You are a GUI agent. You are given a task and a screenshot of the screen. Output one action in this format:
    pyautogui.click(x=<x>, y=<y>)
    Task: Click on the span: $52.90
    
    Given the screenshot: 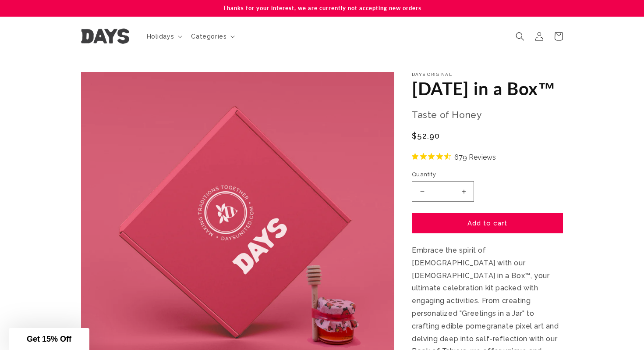 What is the action you would take?
    pyautogui.click(x=426, y=136)
    